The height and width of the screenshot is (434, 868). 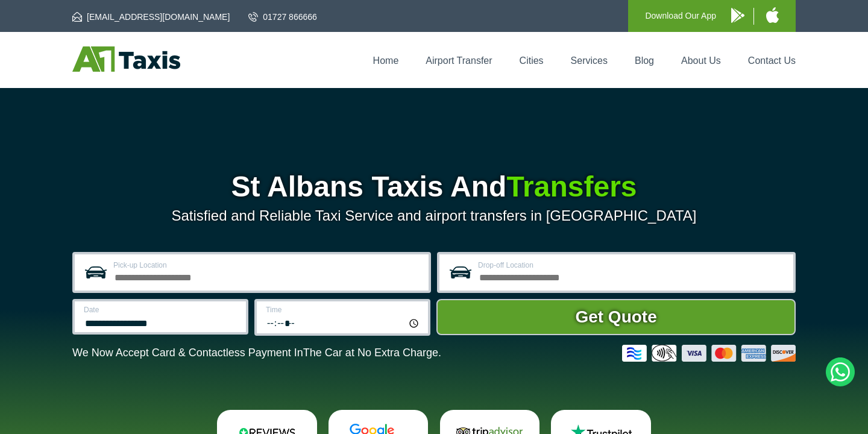 I want to click on a: Services, so click(x=589, y=60).